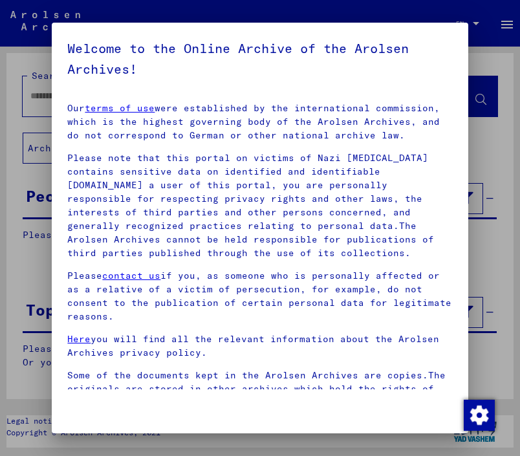 The width and height of the screenshot is (520, 456). Describe the element at coordinates (259, 346) in the screenshot. I see `p: you will find all the relevant information about the Arolsen Archives privacy policy.` at that location.